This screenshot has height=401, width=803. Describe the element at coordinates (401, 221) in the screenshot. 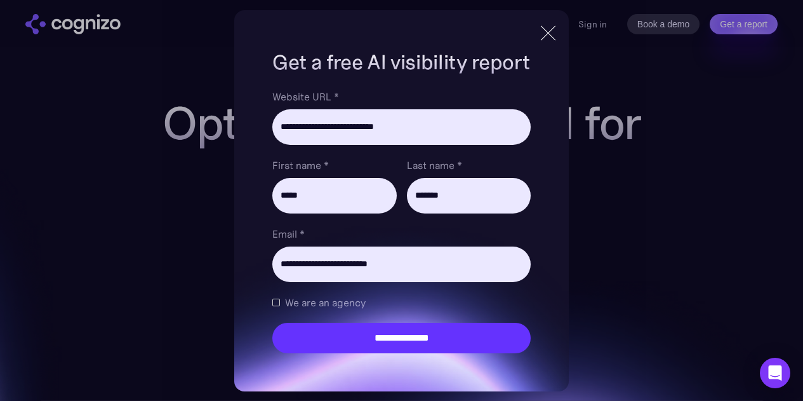

I see `form: Brand Report Form` at that location.